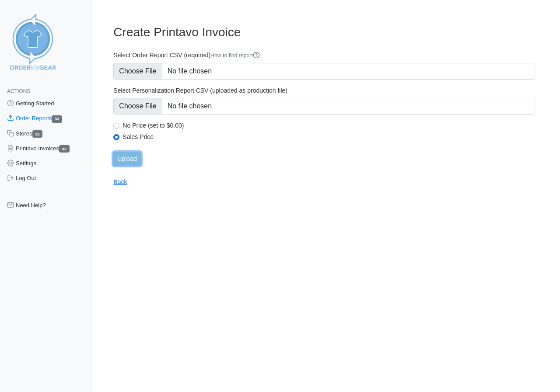  What do you see at coordinates (127, 159) in the screenshot?
I see `input: Upload` at bounding box center [127, 159].